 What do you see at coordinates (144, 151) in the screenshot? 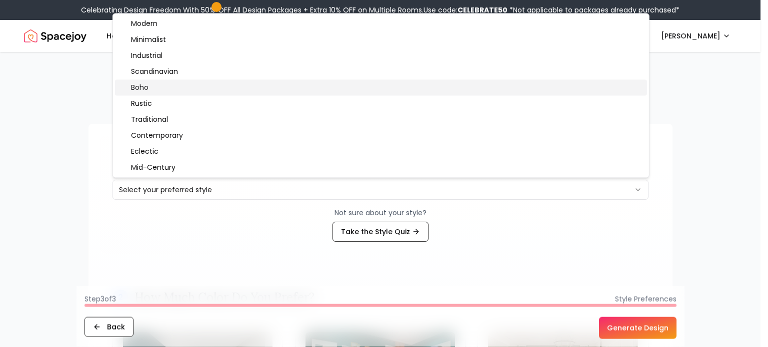
I see `span: Eclectic` at bounding box center [144, 151].